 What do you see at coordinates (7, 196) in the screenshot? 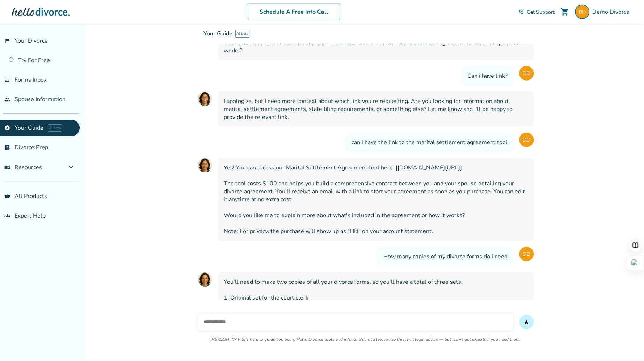
I see `span: shopping_basket` at bounding box center [7, 196].